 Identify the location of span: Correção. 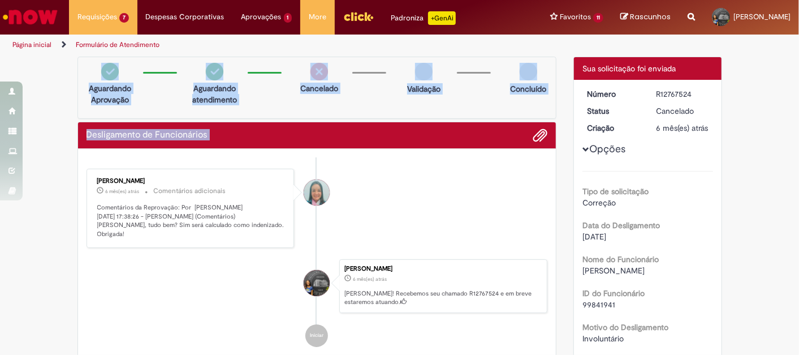
(599, 202).